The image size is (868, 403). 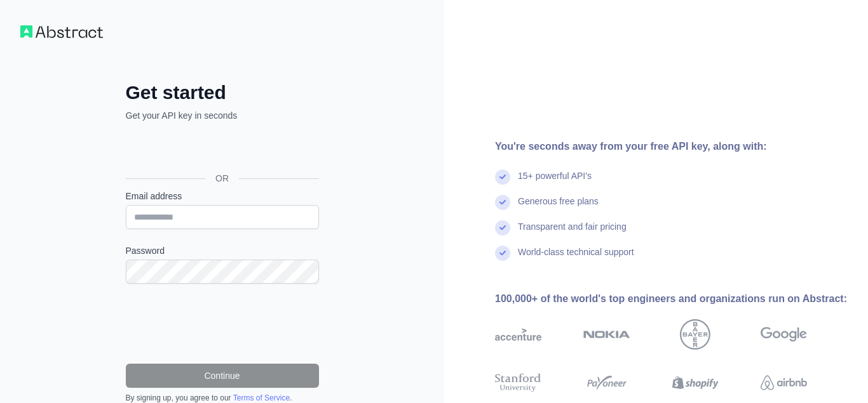 What do you see at coordinates (221, 150) in the screenshot?
I see `div: Войти с аккаунтом Google (откроется в новой вкладке)` at bounding box center [221, 150].